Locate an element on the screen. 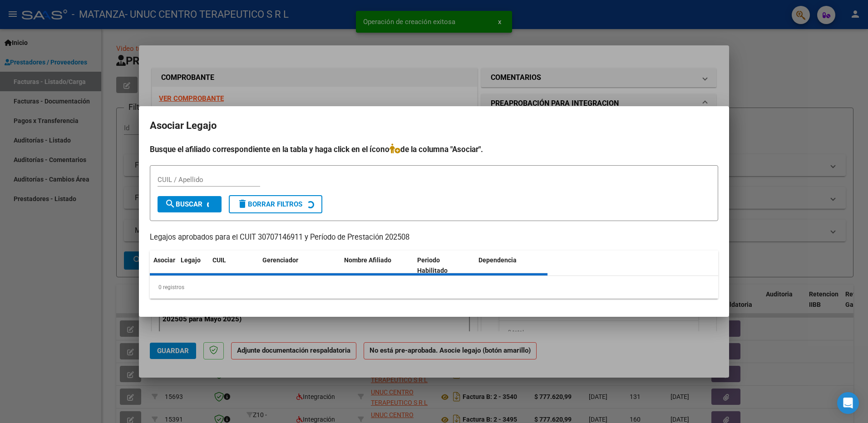  h2: Asociar Legajo is located at coordinates (434, 126).